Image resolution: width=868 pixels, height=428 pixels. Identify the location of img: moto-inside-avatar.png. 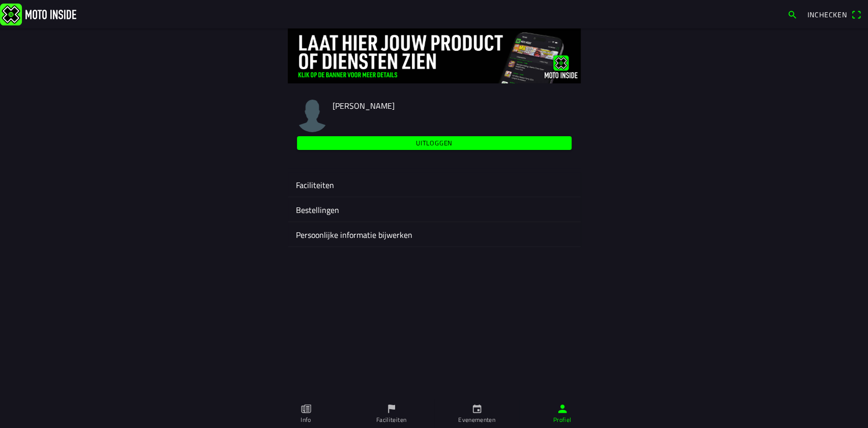
(312, 116).